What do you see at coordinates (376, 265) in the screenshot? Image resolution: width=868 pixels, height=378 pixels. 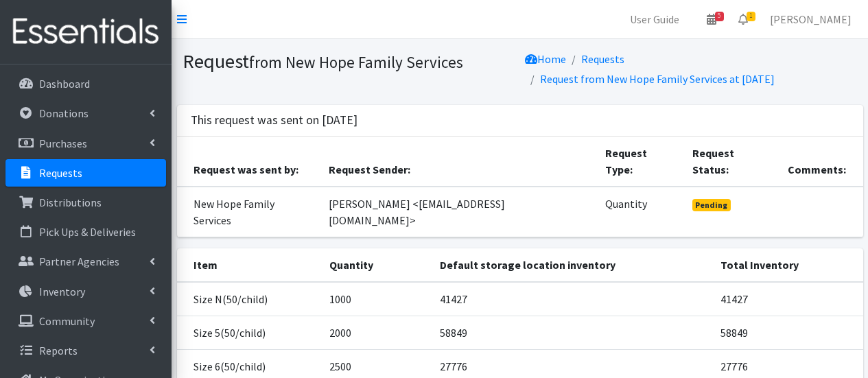 I see `th: Quantity` at bounding box center [376, 265].